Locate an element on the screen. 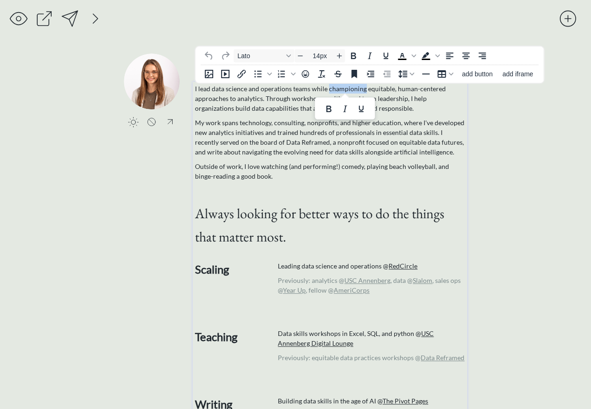 The height and width of the screenshot is (409, 591). button: Strikethrough is located at coordinates (338, 74).